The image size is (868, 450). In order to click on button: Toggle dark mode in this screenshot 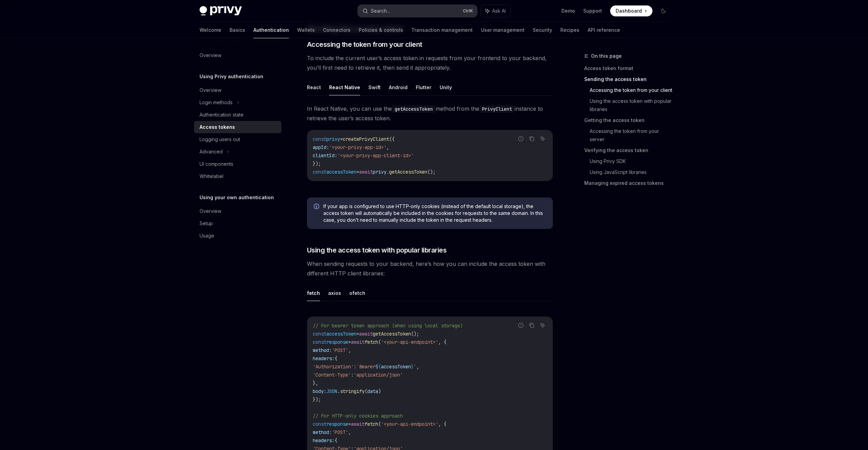, I will do `click(664, 11)`.